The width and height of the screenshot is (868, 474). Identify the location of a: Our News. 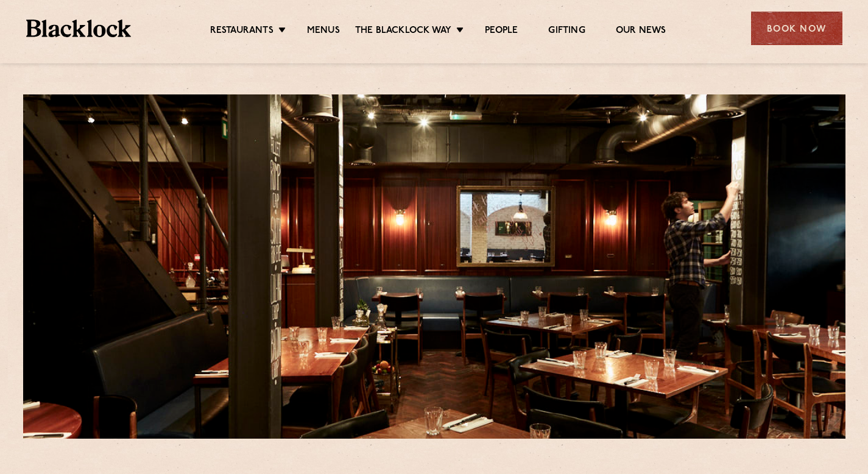
(641, 32).